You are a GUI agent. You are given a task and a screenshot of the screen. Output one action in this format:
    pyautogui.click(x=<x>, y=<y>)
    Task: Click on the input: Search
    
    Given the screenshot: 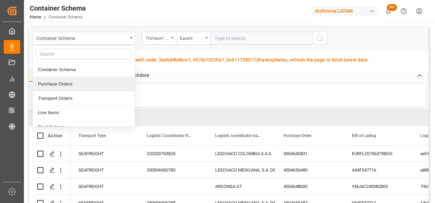 What is the action you would take?
    pyautogui.click(x=84, y=54)
    